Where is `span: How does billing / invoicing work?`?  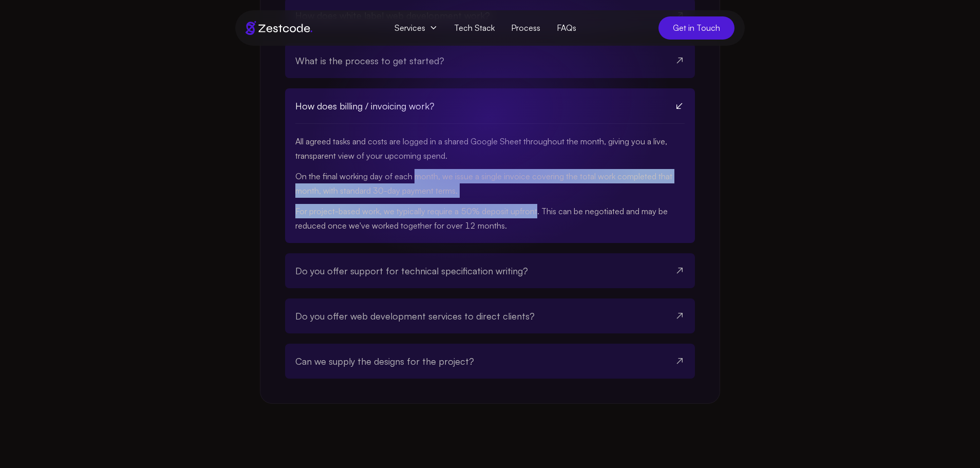
span: How does billing / invoicing work? is located at coordinates (365, 106).